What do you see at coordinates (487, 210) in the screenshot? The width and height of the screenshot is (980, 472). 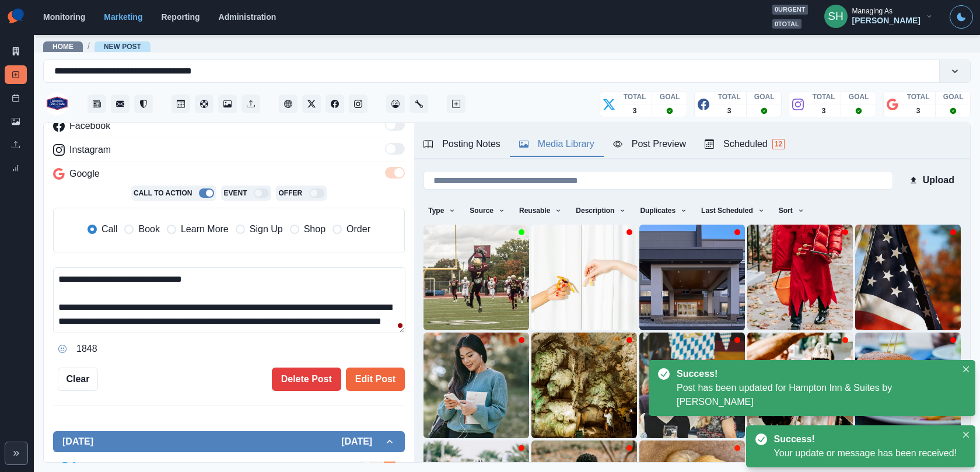 I see `button: Source` at bounding box center [487, 210].